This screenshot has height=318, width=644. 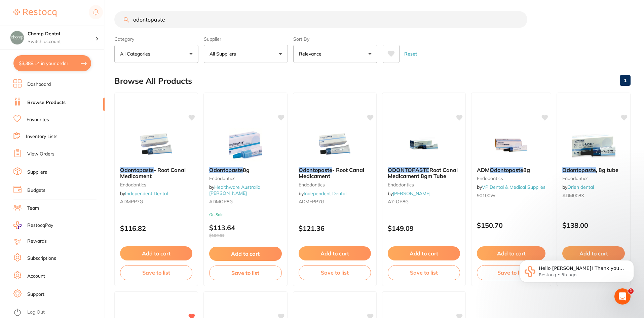 I want to click on a: Inventory Lists, so click(x=42, y=136).